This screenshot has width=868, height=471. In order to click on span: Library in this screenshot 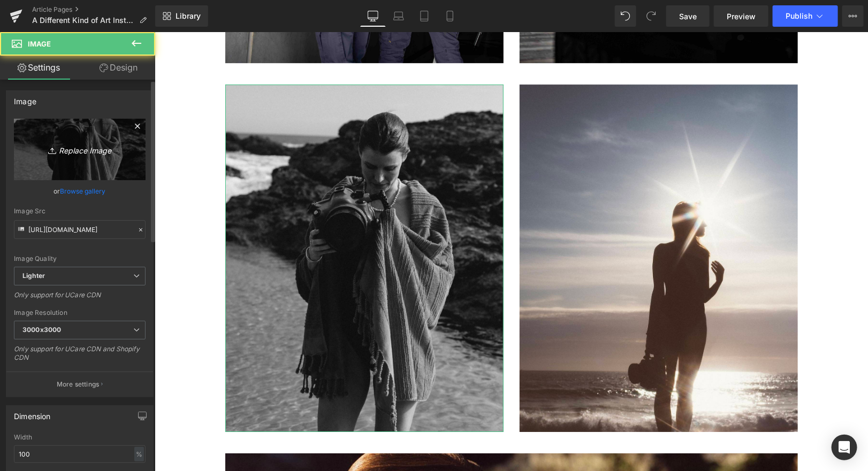, I will do `click(187, 16)`.